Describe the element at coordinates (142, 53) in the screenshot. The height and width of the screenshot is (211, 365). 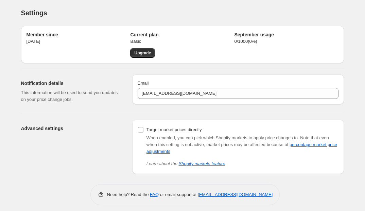
I see `span: Upgrade` at that location.